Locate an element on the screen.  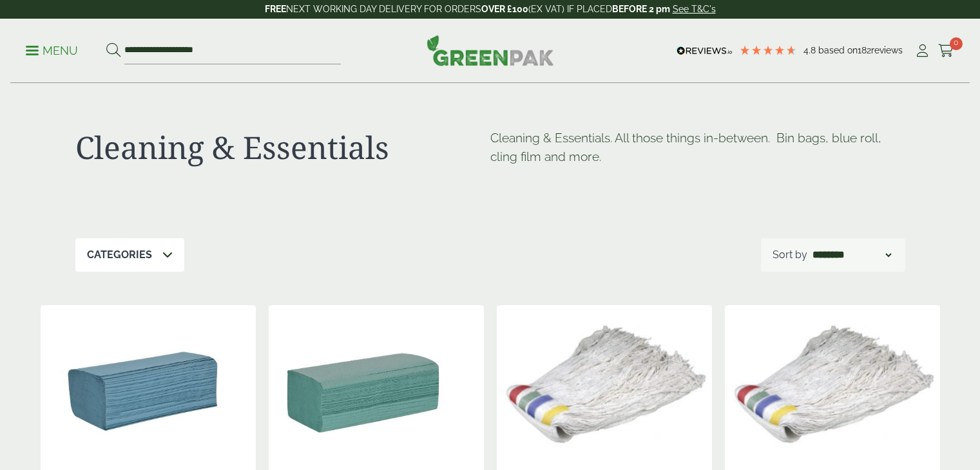
span: 0 is located at coordinates (956, 44).